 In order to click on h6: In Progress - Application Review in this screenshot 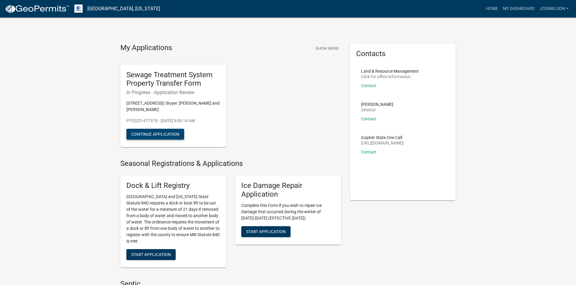, I will do `click(173, 92)`.